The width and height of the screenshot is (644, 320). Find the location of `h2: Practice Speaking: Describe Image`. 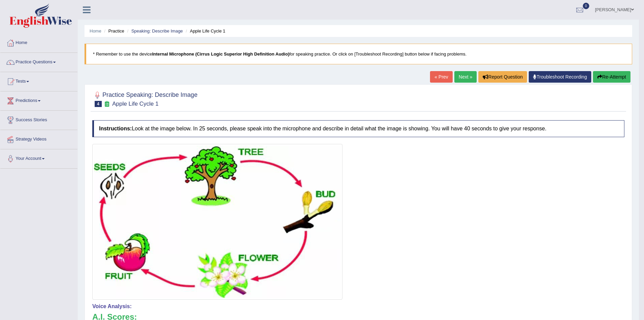

h2: Practice Speaking: Describe Image is located at coordinates (145, 99).